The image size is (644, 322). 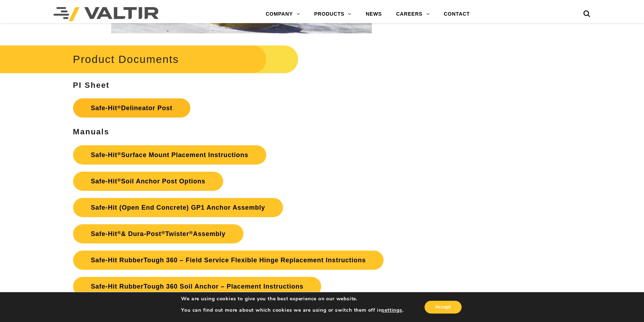 I want to click on a: CONTACT, so click(x=456, y=15).